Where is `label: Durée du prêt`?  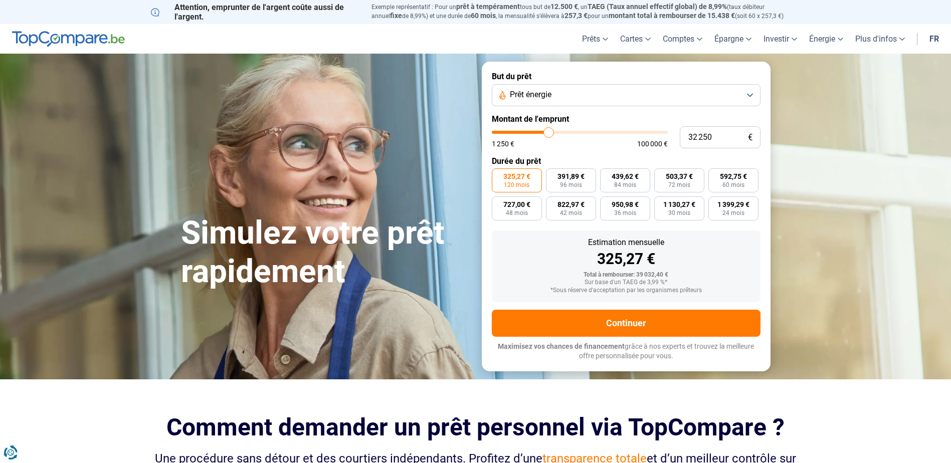
label: Durée du prêt is located at coordinates (626, 161).